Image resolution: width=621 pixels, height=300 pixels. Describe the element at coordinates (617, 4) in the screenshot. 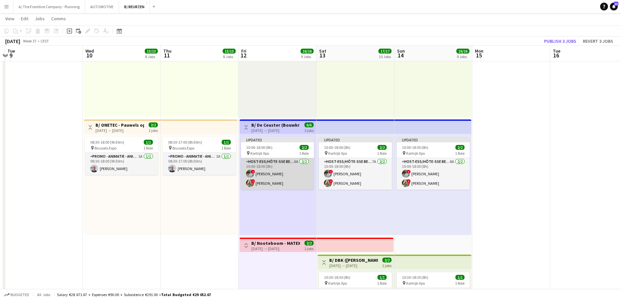

I see `span: 13` at that location.